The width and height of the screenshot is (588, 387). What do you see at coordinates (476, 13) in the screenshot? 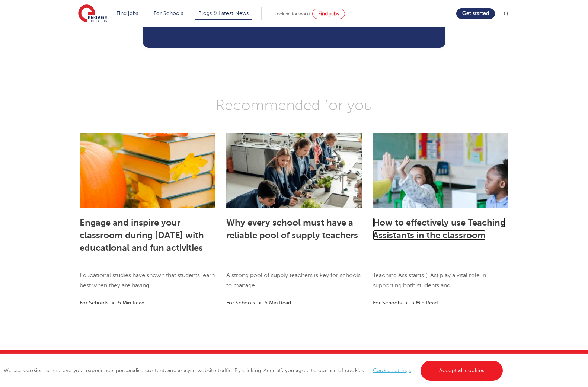
I see `a: Get started` at bounding box center [476, 13].